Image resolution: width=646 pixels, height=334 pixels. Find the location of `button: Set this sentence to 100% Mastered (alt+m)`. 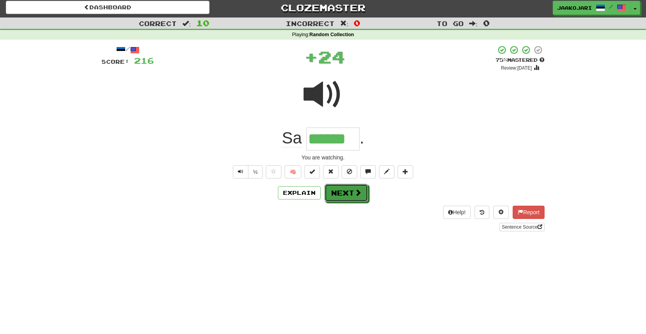

button: Set this sentence to 100% Mastered (alt+m) is located at coordinates (312, 172).